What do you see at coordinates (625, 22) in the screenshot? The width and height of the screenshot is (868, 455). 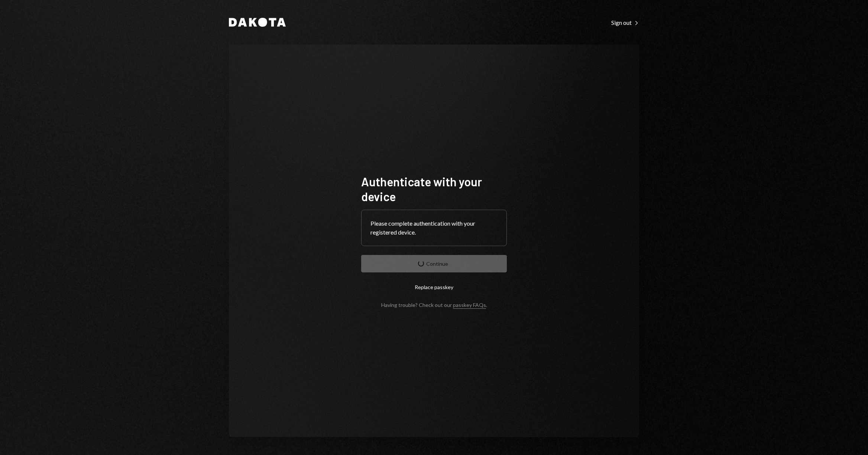 I see `div: Sign out` at bounding box center [625, 22].